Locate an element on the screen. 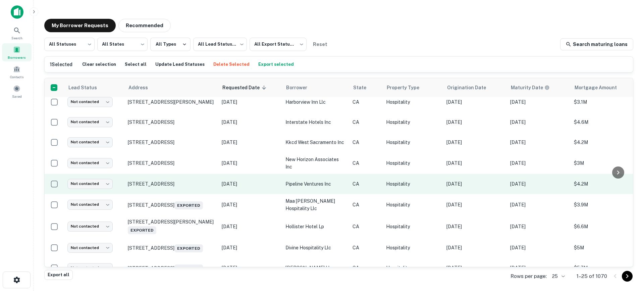 This screenshot has height=291, width=644. th: Property Type is located at coordinates (413, 87).